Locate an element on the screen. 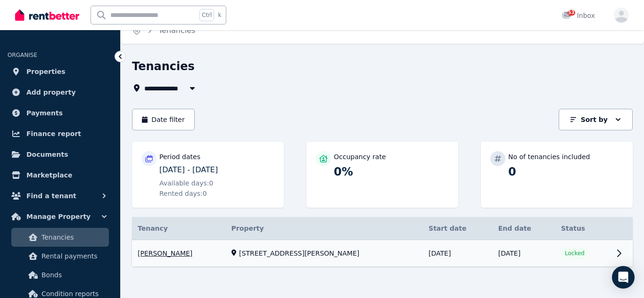 The width and height of the screenshot is (644, 298). a: Payments is located at coordinates (60, 113).